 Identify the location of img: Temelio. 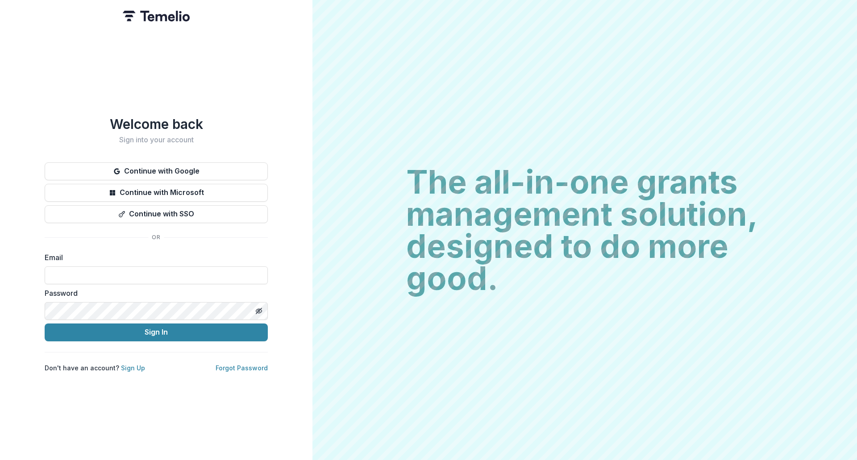
(156, 16).